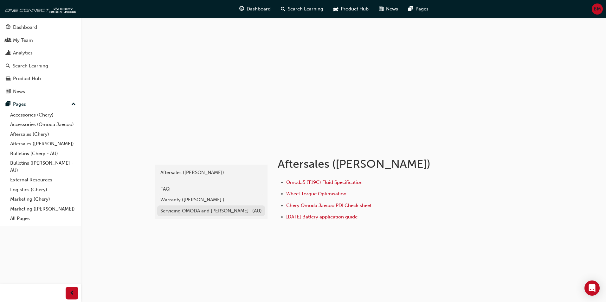 The width and height of the screenshot is (606, 302). I want to click on span: Product Hub, so click(354, 9).